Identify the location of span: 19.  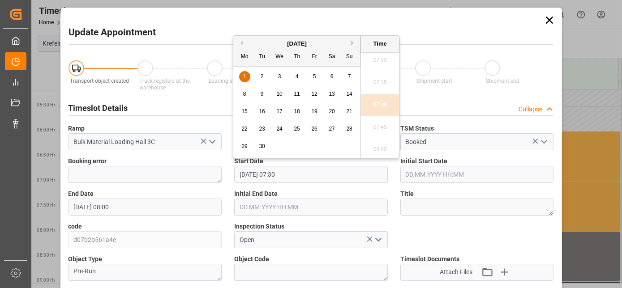
(314, 111).